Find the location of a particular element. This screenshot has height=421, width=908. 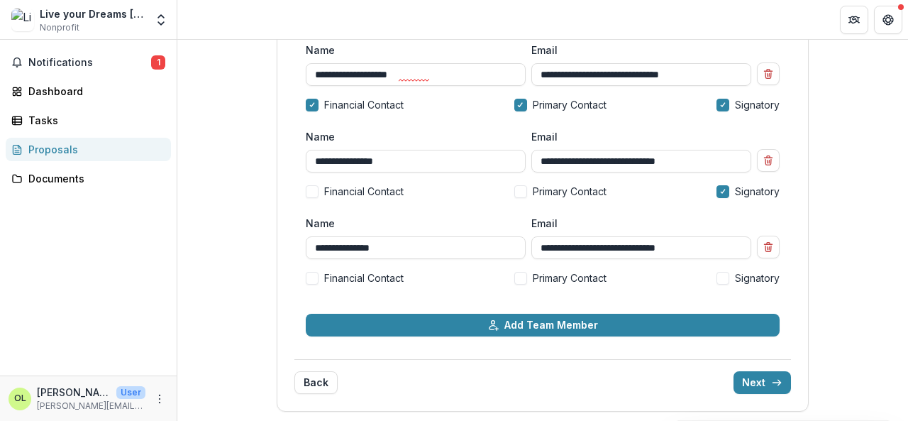

button: Next is located at coordinates (762, 382).